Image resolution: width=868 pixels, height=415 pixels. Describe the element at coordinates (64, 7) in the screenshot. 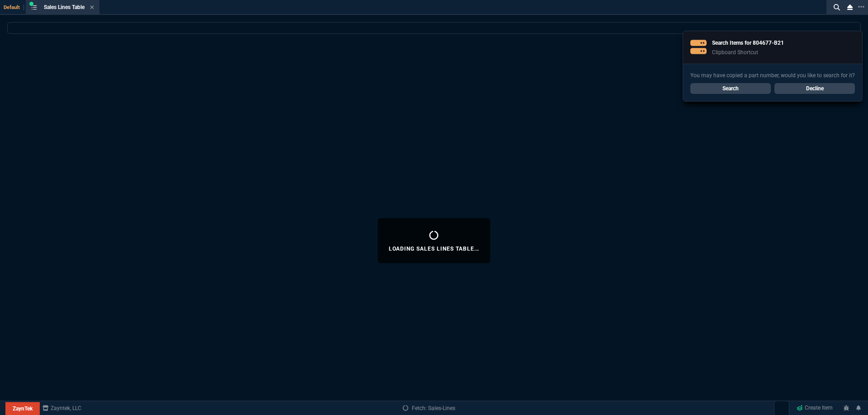

I see `span: Sales Lines Table` at that location.